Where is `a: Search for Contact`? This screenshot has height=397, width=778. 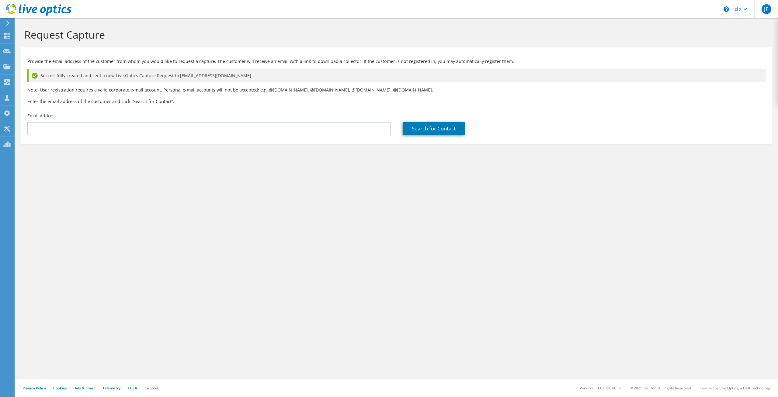 a: Search for Contact is located at coordinates (433, 129).